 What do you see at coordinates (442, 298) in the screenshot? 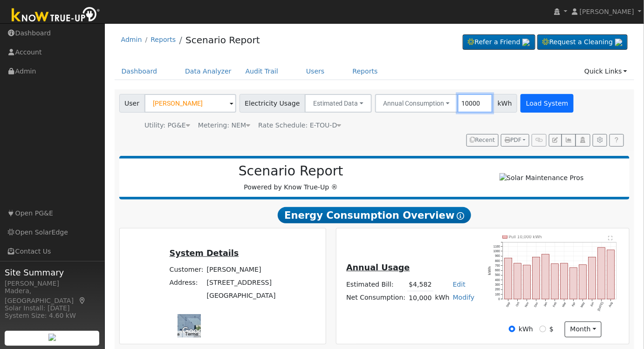
I see `td: kWh` at bounding box center [442, 298].